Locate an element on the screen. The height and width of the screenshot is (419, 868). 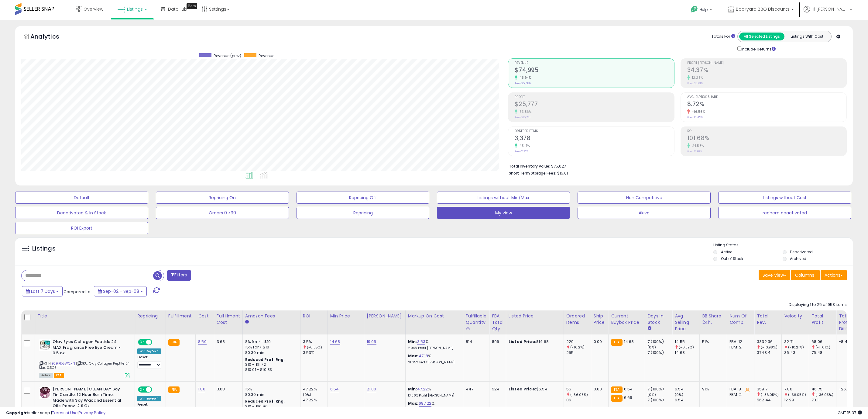
span: Backyard BBQ Discounts is located at coordinates (762, 9).